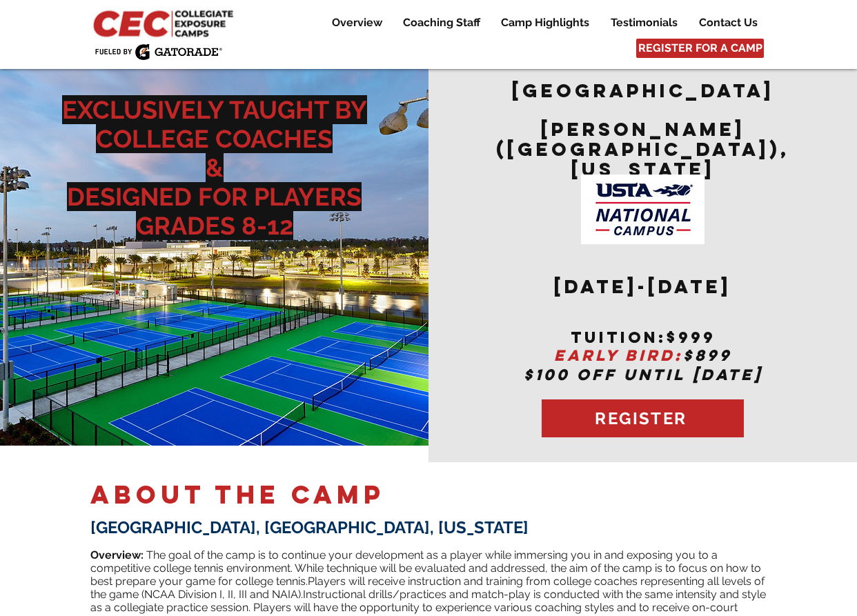 This screenshot has height=616, width=857. I want to click on p: Contact Us, so click(728, 23).